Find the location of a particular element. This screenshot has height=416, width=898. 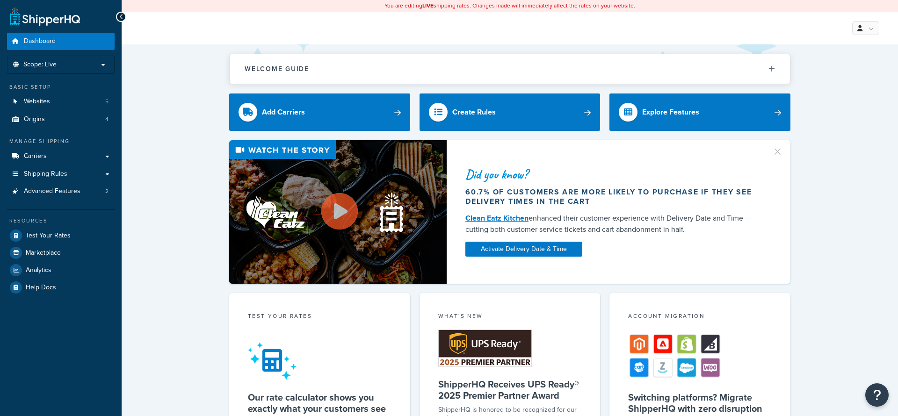

div: Account Migration is located at coordinates (699, 317).